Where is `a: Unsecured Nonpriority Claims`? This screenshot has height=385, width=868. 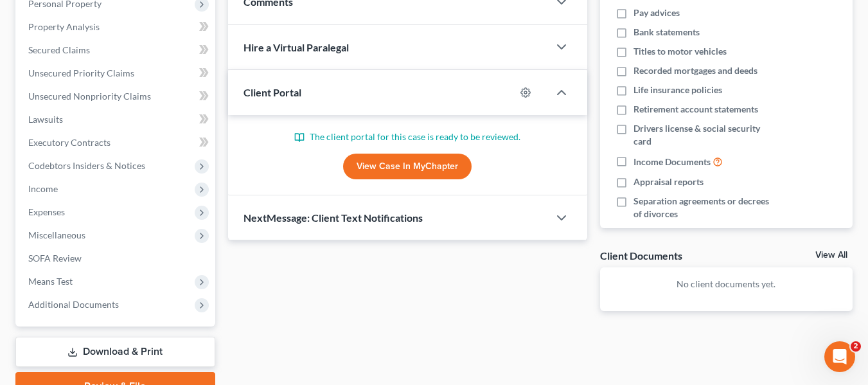 a: Unsecured Nonpriority Claims is located at coordinates (116, 96).